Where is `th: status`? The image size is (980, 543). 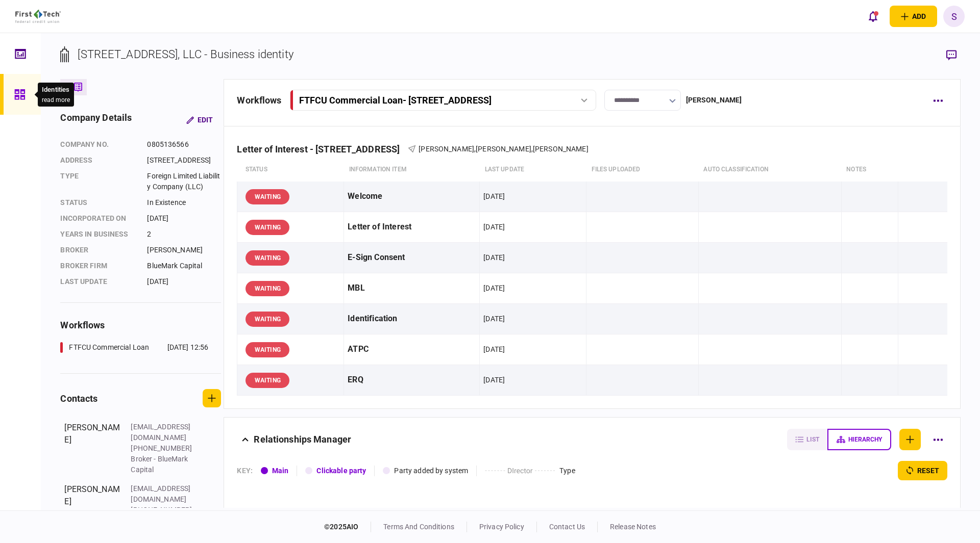
th: status is located at coordinates (290, 170).